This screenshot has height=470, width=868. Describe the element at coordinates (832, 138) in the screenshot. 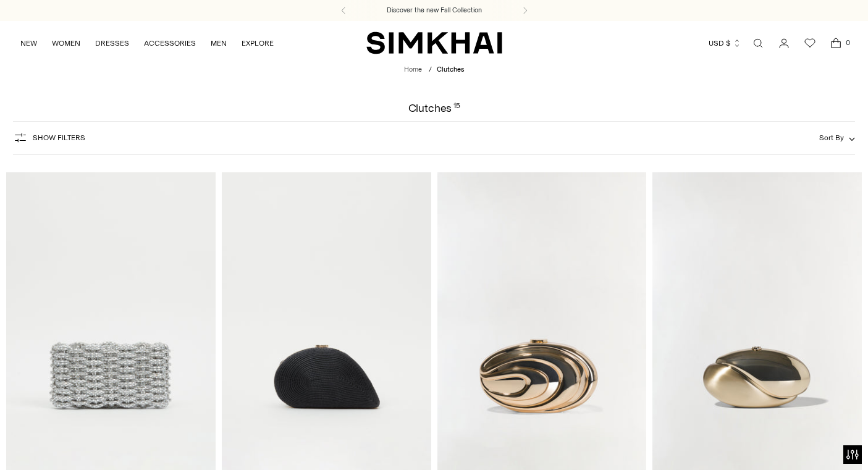

I see `span: Sort By` at that location.